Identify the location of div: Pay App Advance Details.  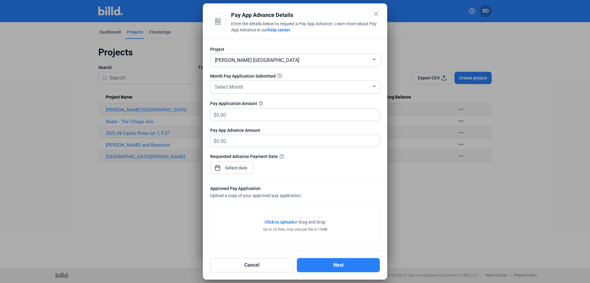
(306, 15).